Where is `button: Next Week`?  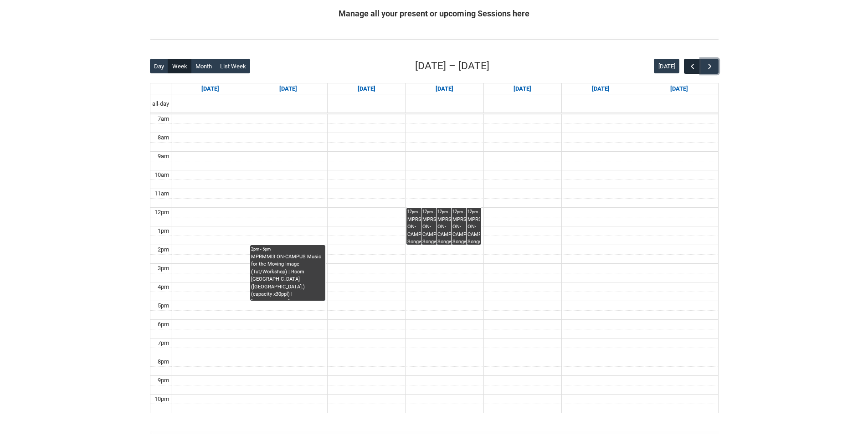
button: Next Week is located at coordinates (710, 66).